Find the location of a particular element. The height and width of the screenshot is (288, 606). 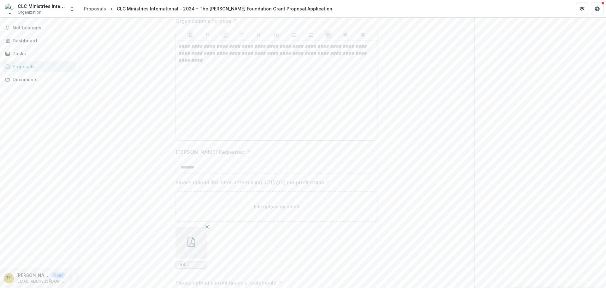

p: Please upload IRS letter determining 501(c)(3) nonprofit status is located at coordinates (250, 182).